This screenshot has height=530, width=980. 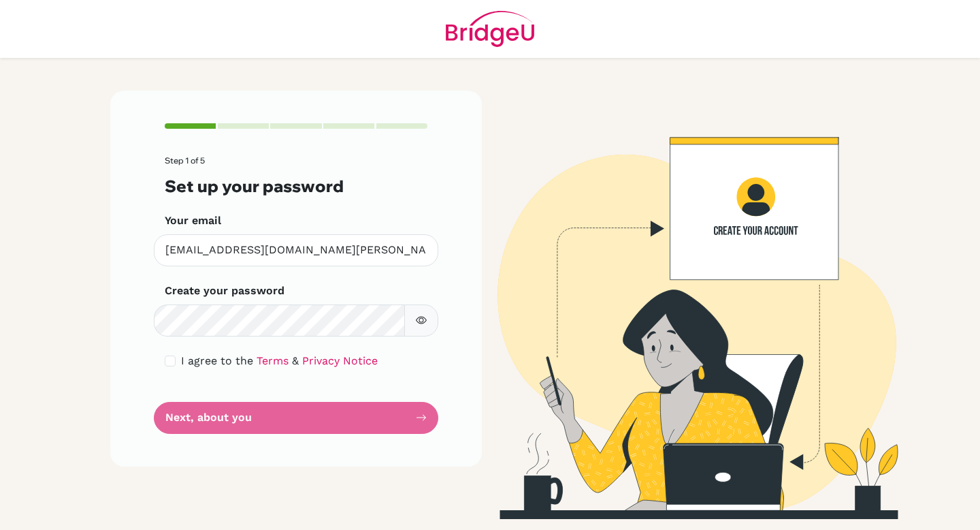 What do you see at coordinates (340, 360) in the screenshot?
I see `a: Privacy Notice` at bounding box center [340, 360].